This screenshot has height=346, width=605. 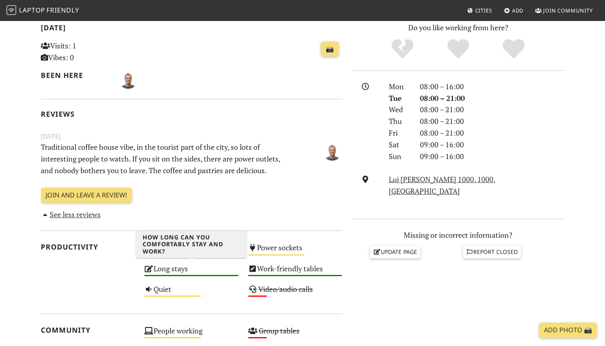 What do you see at coordinates (71, 214) in the screenshot?
I see `a: See less reviews` at bounding box center [71, 214].